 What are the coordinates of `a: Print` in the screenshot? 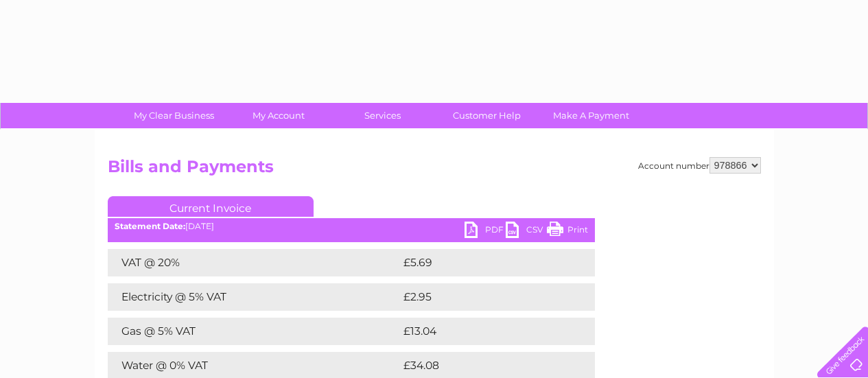 It's located at (567, 232).